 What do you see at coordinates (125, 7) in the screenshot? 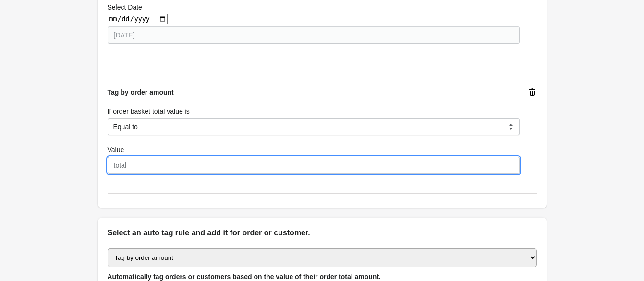
I see `span: Select Date` at bounding box center [125, 7].